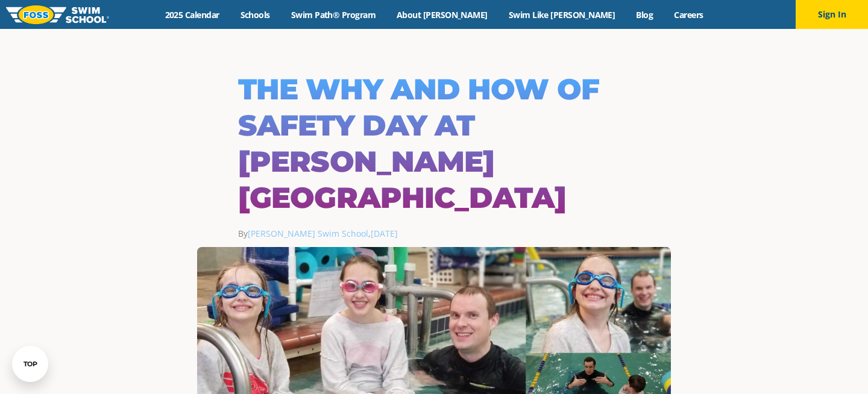 Image resolution: width=868 pixels, height=394 pixels. What do you see at coordinates (58, 14) in the screenshot?
I see `img: FOSS Swim School Logo` at bounding box center [58, 14].